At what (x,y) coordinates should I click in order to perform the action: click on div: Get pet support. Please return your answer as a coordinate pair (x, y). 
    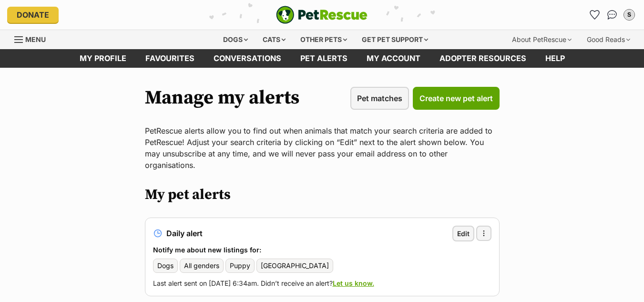
    Looking at the image, I should click on (395, 40).